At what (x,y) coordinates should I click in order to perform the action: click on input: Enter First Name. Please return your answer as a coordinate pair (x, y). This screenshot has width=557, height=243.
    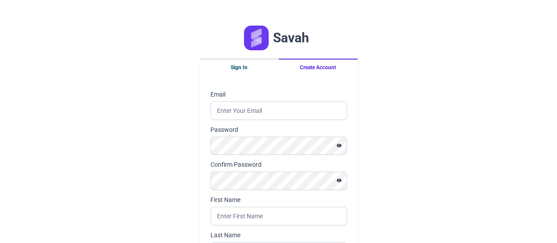
    Looking at the image, I should click on (279, 216).